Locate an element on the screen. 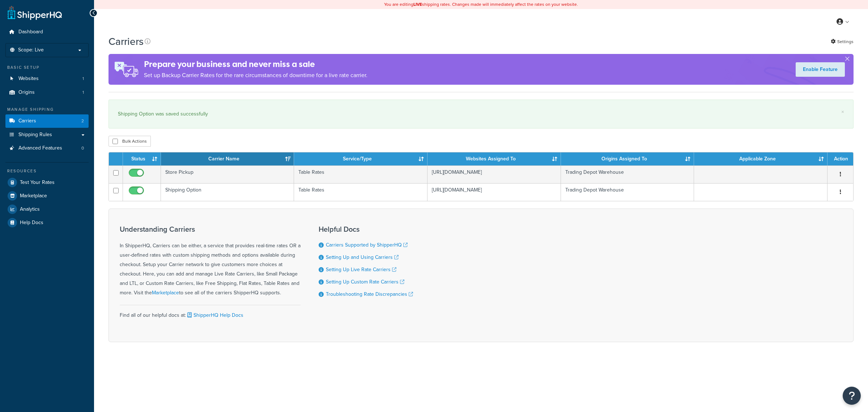 This screenshot has height=412, width=868. span: 2 is located at coordinates (82, 121).